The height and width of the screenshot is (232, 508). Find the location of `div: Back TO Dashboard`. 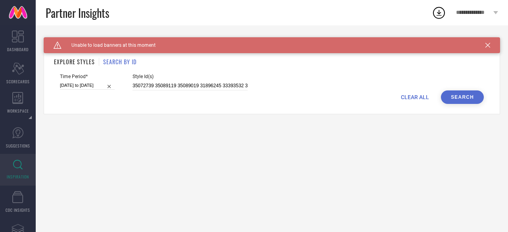

div: Back TO Dashboard is located at coordinates (272, 40).